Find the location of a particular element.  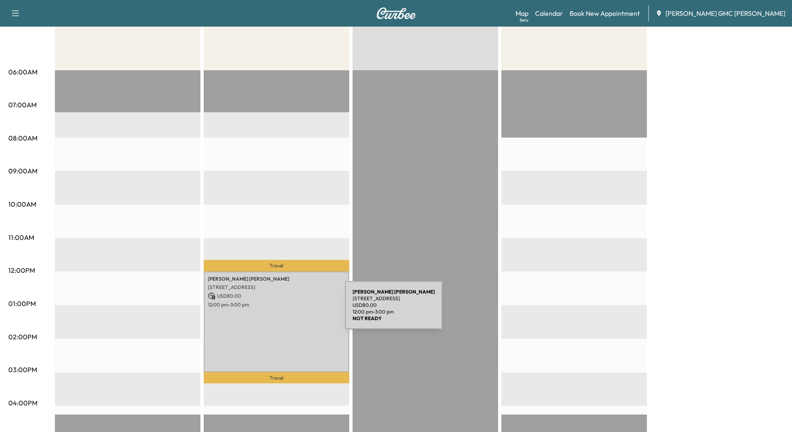

a: Calendar is located at coordinates (549, 13).